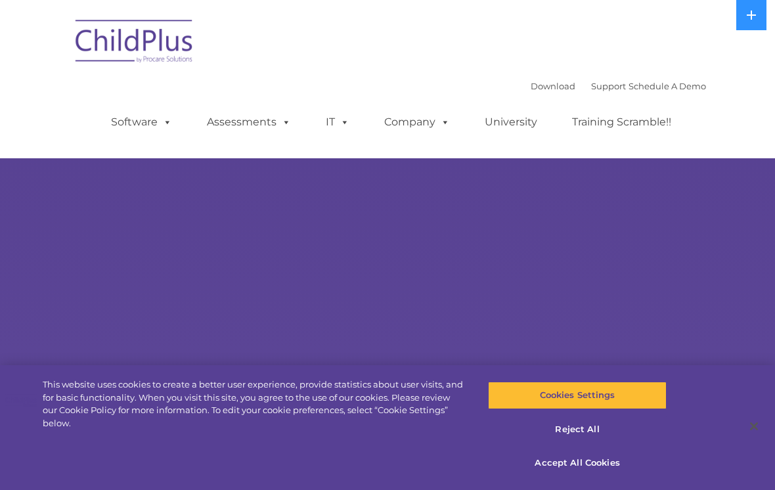 This screenshot has width=775, height=490. Describe the element at coordinates (553, 86) in the screenshot. I see `a: Download` at that location.